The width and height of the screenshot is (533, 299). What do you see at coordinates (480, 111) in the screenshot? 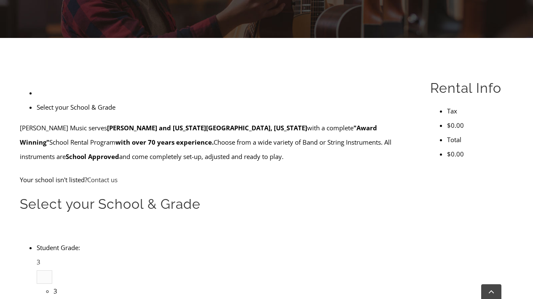
I see `li: Tax` at bounding box center [480, 111].